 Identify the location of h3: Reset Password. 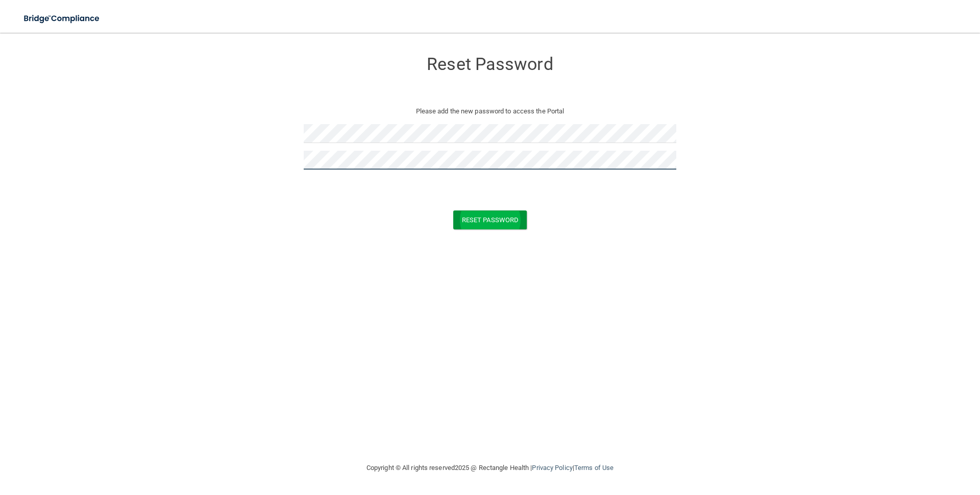
(490, 64).